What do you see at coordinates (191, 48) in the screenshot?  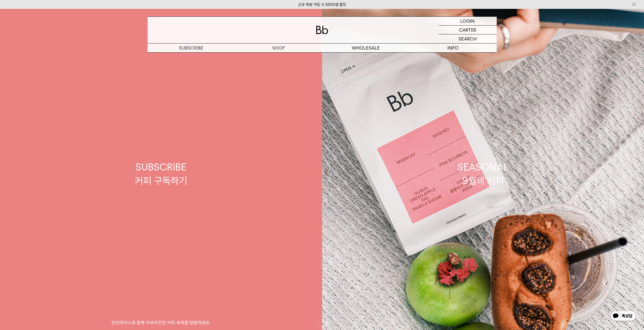 I see `a: SUBSCRIBE` at bounding box center [191, 48].